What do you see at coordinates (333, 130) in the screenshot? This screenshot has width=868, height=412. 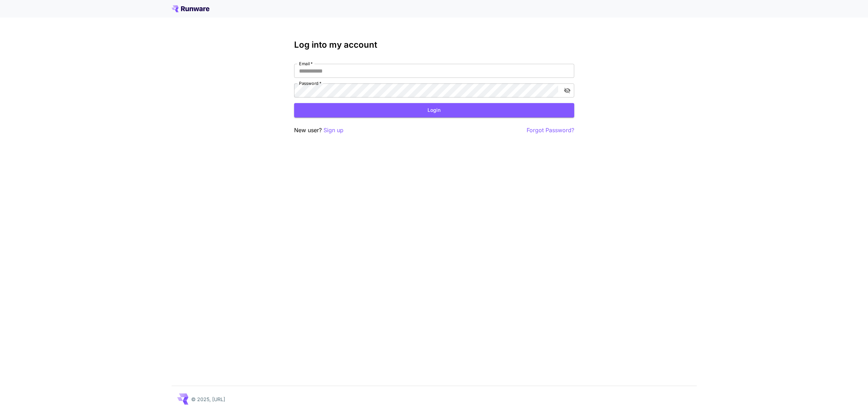 I see `button: Sign up` at bounding box center [333, 130].